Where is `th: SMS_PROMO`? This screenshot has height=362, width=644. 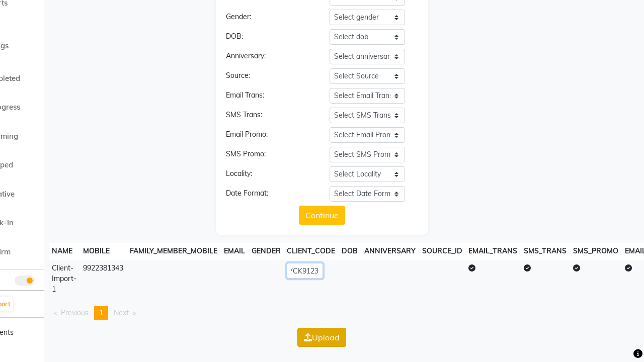
th: SMS_PROMO is located at coordinates (596, 252).